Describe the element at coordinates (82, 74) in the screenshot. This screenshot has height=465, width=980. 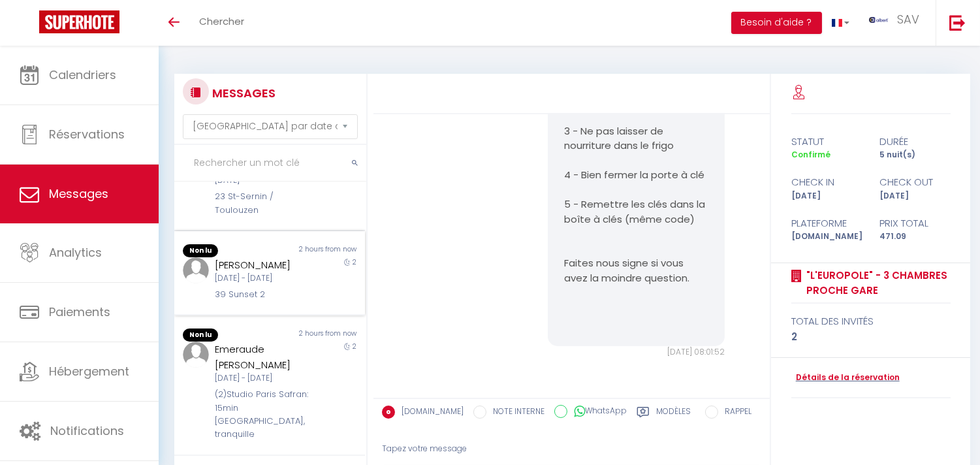
I see `span: Calendriers` at that location.